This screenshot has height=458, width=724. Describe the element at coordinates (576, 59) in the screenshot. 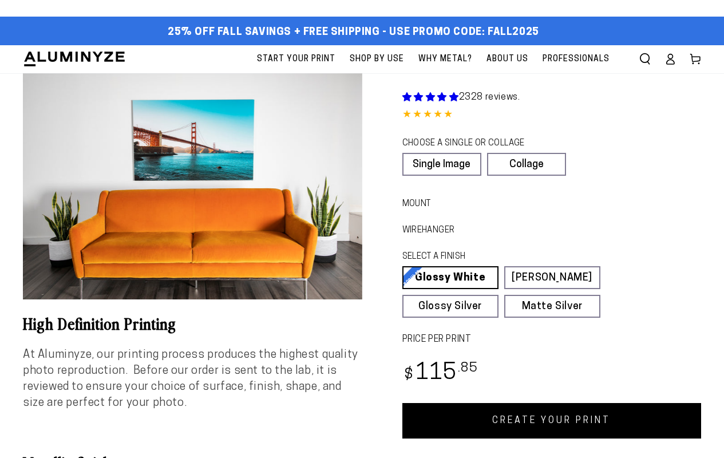

I see `span: Professionals` at that location.